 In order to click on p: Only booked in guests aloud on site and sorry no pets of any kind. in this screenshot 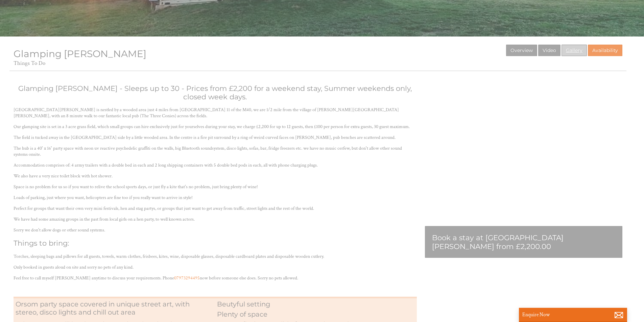, I will do `click(215, 267)`.